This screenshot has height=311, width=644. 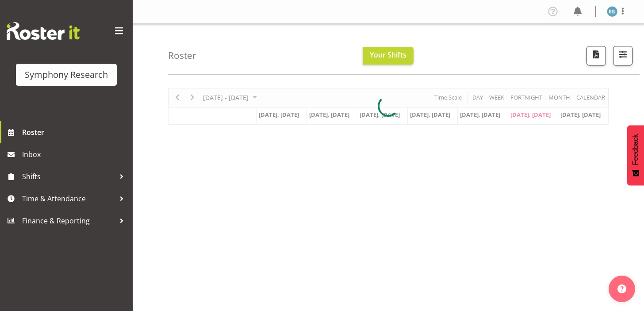 What do you see at coordinates (69, 221) in the screenshot?
I see `span: Finance & Reporting` at bounding box center [69, 221].